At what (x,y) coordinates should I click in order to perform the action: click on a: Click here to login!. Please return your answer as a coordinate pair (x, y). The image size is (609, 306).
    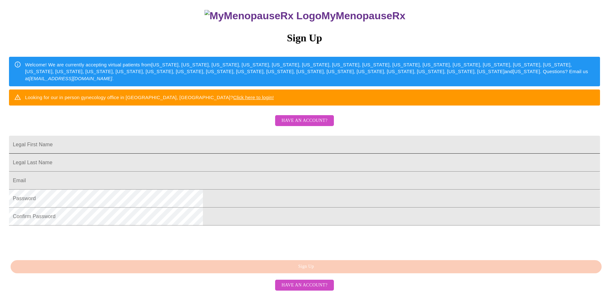
    Looking at the image, I should click on (253, 97).